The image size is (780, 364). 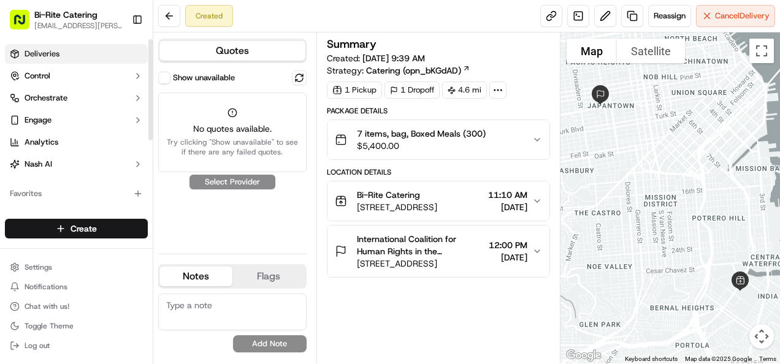 I want to click on a: Analytics, so click(x=76, y=142).